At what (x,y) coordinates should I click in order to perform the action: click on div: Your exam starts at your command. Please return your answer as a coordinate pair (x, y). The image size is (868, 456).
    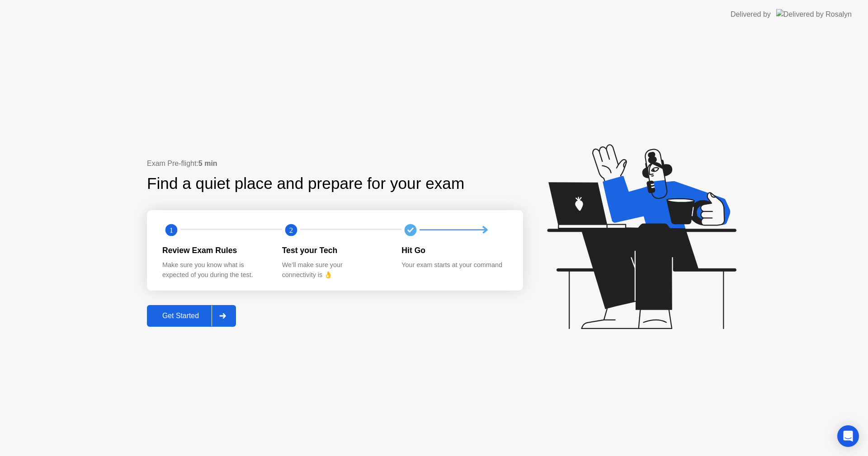
    Looking at the image, I should click on (454, 265).